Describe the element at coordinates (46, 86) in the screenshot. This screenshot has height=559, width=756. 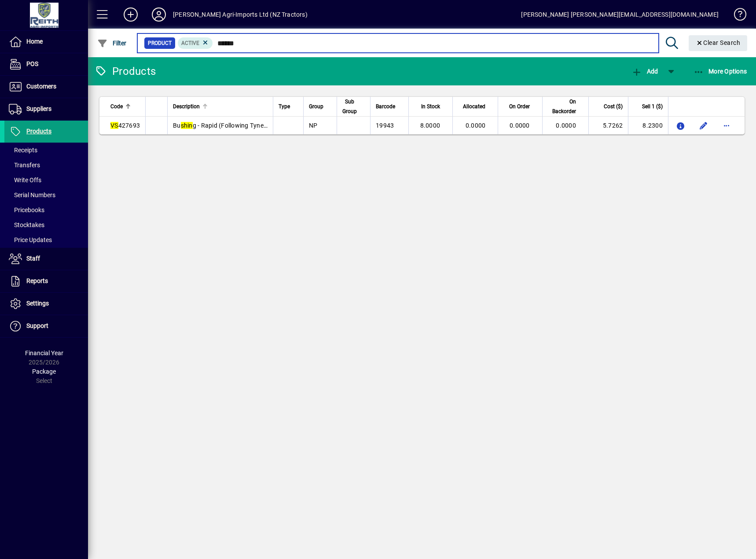
I see `a: Customers` at that location.